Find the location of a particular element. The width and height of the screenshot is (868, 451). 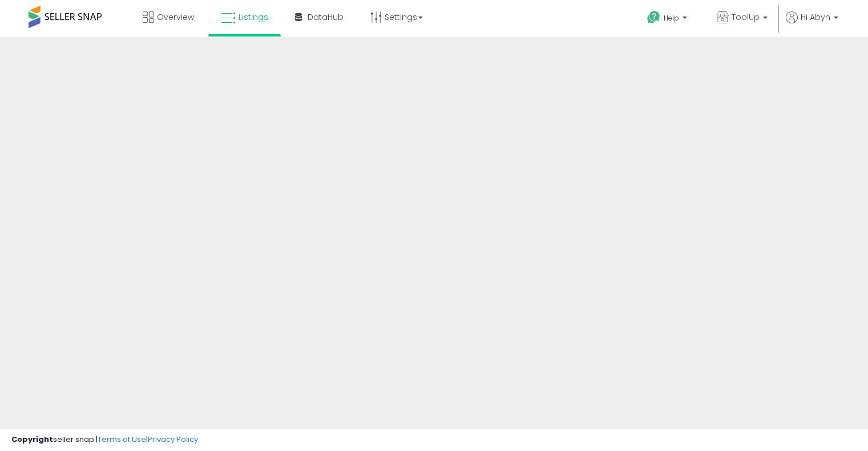

a: Help is located at coordinates (668, 19).